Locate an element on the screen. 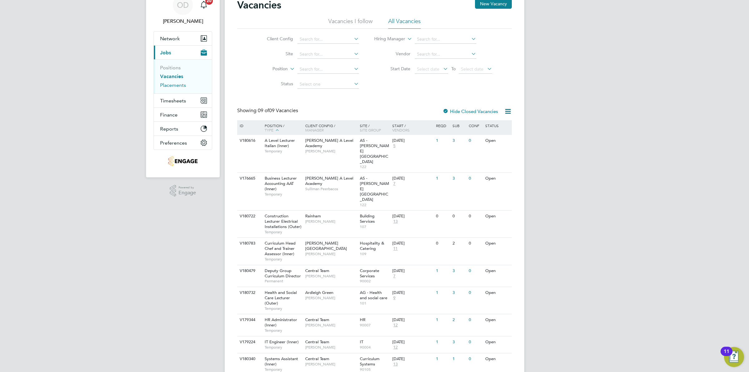 The image size is (749, 372). a: Placements is located at coordinates (173, 85).